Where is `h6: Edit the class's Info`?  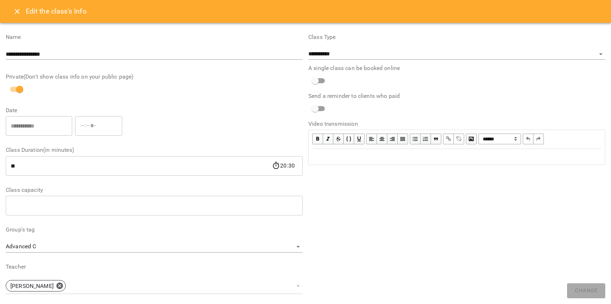
h6: Edit the class's Info is located at coordinates (56, 11).